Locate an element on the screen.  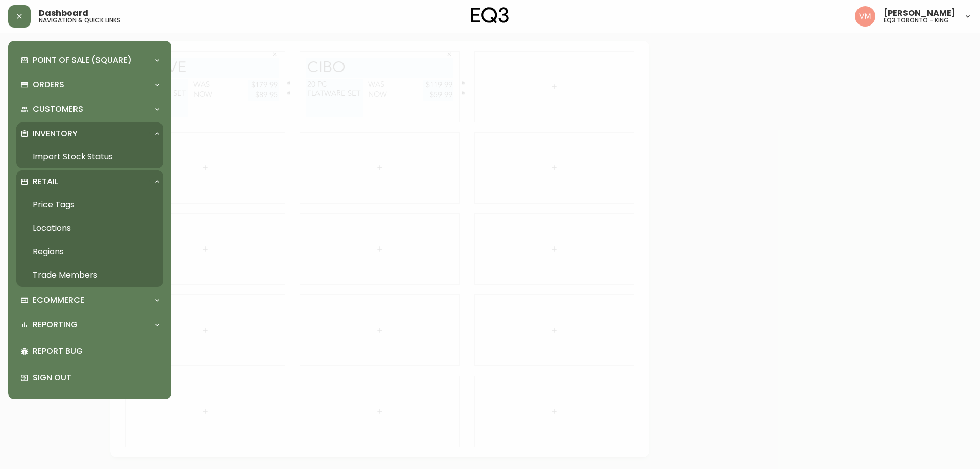
div: Sign Out is located at coordinates (90, 378).